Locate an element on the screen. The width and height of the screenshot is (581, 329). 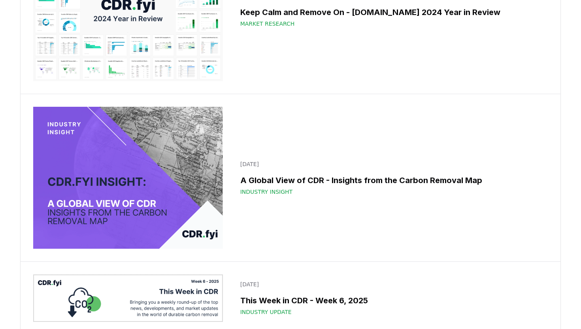
h3: A Global View of CDR - Insights from the Carbon Removal Map is located at coordinates (392, 180).